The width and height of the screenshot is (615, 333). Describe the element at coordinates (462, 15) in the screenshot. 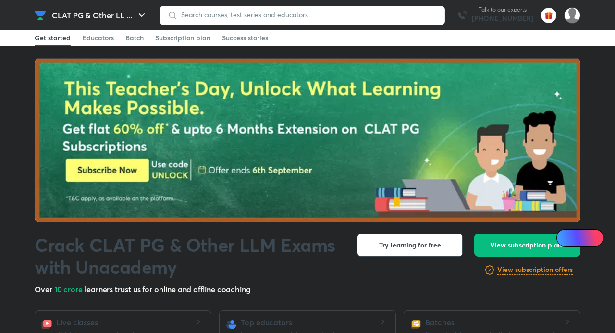

I see `img: call-us` at that location.